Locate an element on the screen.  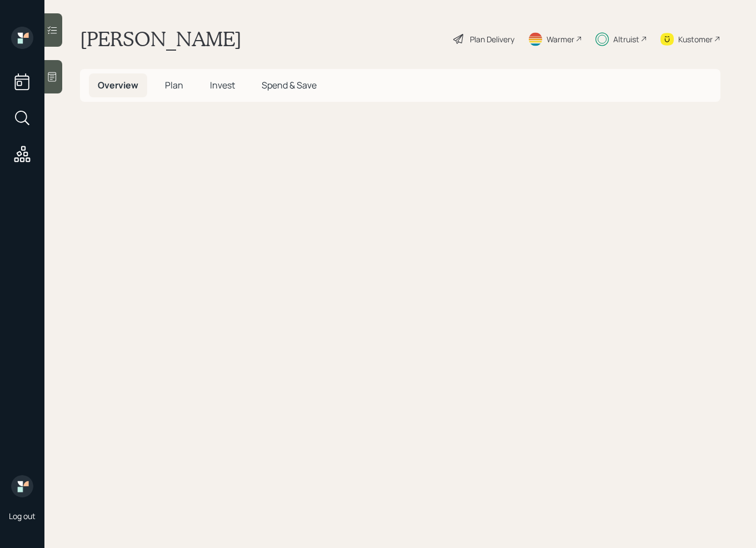
span: Invest is located at coordinates (222, 85).